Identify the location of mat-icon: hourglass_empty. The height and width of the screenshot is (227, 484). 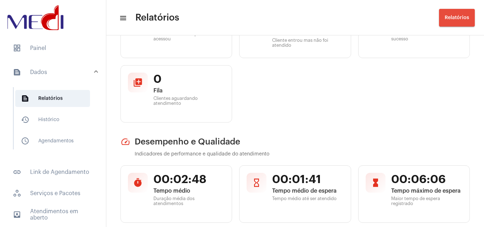
(257, 183).